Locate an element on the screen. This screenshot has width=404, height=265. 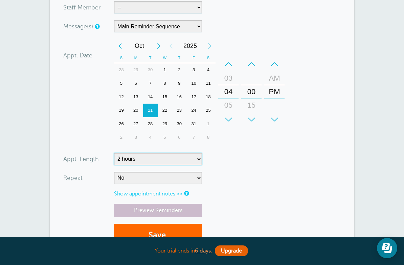
div: Wednesday, October 1 is located at coordinates (165, 70).